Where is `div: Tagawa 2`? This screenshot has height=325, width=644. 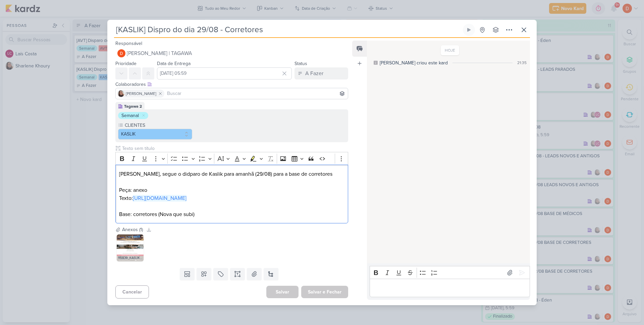 div: Tagawa 2 is located at coordinates (133, 107).